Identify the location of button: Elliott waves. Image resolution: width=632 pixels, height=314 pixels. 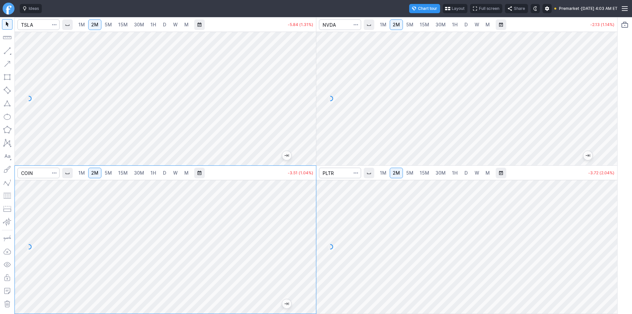
(7, 182).